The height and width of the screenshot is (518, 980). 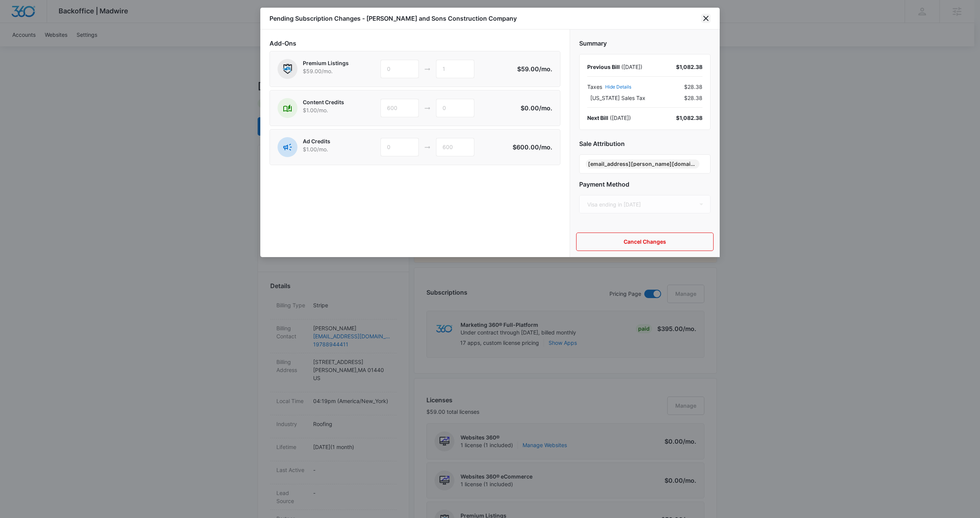 What do you see at coordinates (415, 43) in the screenshot?
I see `h2: Add-Ons` at bounding box center [415, 43].